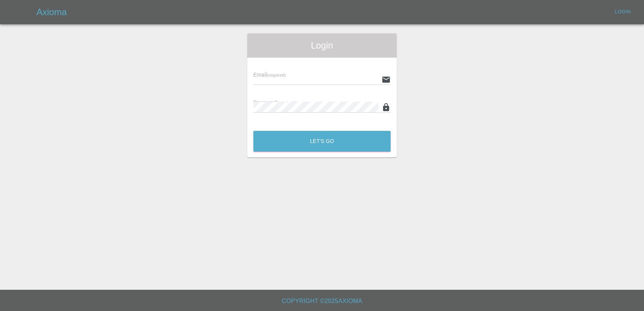 Image resolution: width=644 pixels, height=311 pixels. I want to click on span: Password, so click(275, 102).